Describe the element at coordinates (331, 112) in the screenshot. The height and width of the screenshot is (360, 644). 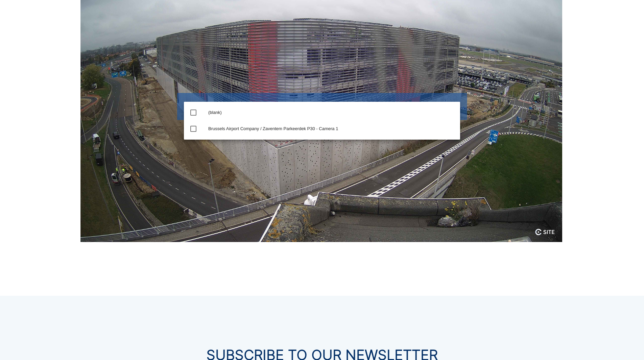
I see `div: (blank)` at that location.